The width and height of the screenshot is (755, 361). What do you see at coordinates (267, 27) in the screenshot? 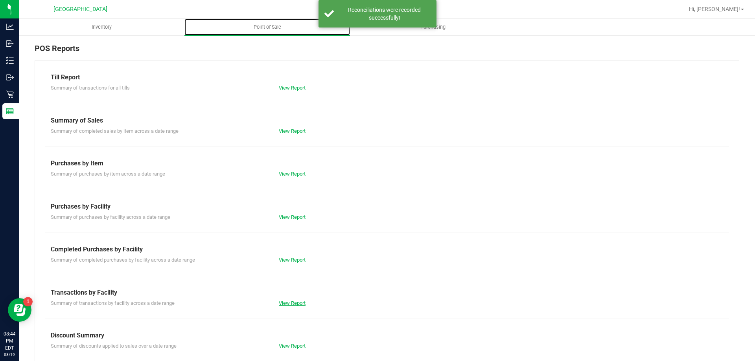
I see `span: Point of Sale` at bounding box center [267, 27].